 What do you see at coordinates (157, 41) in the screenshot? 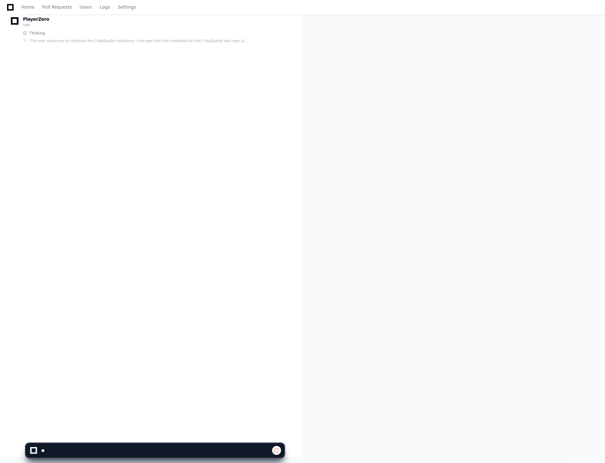
I see `div: The user wants me to checkout the ChipQuality repository. I can see from the codebase list that C...` at bounding box center [157, 41].